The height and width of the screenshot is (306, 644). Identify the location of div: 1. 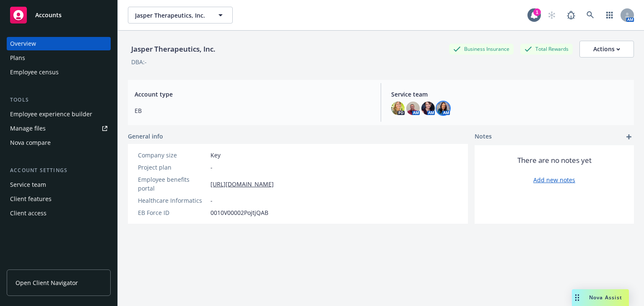
(537, 12).